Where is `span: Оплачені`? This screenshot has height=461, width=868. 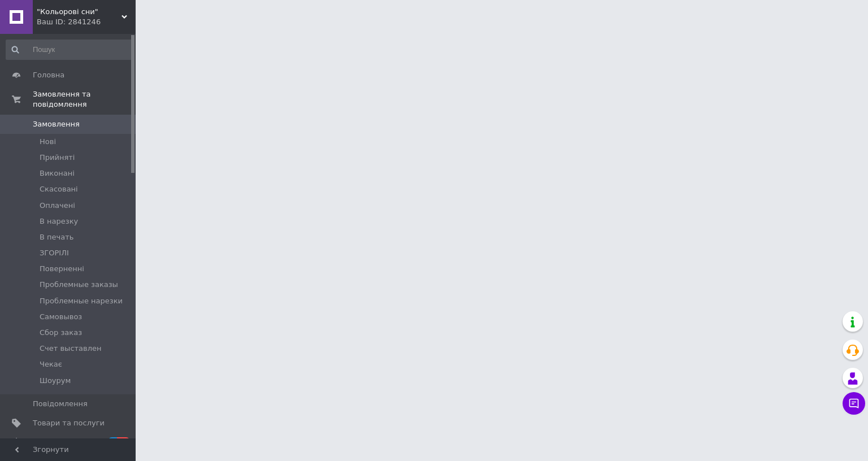
span: Оплачені is located at coordinates (57, 205).